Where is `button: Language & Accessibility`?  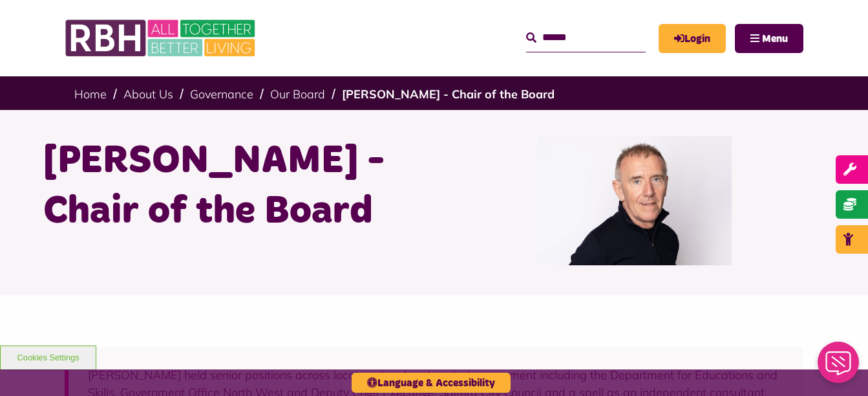
button: Language & Accessibility is located at coordinates (431, 383).